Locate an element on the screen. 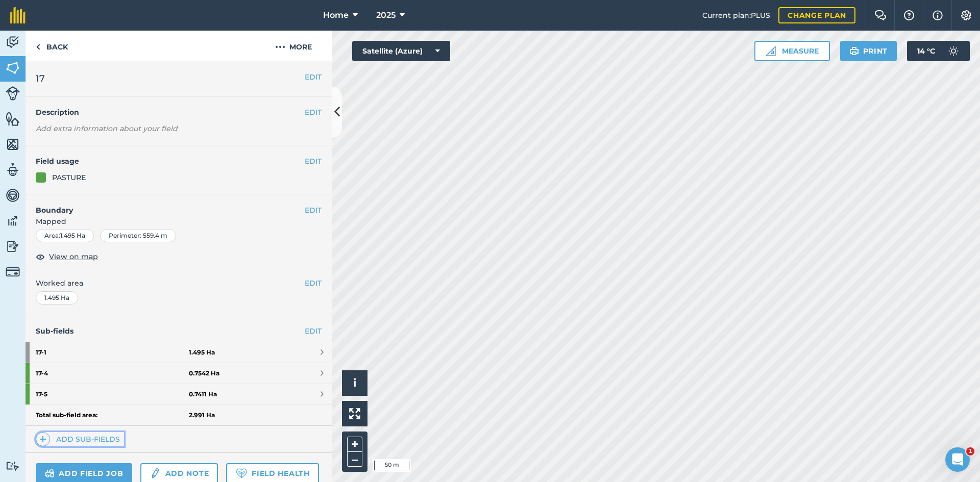  img: svg+xml;base64,PHN2ZyB4bWxucz0iaHR0cDovL3d3dy53My5vcmcvMjAwMC9zdmciIHdpZHRoPSIxOCIgaGVpZ2h0PSIyNC... is located at coordinates (40, 257).